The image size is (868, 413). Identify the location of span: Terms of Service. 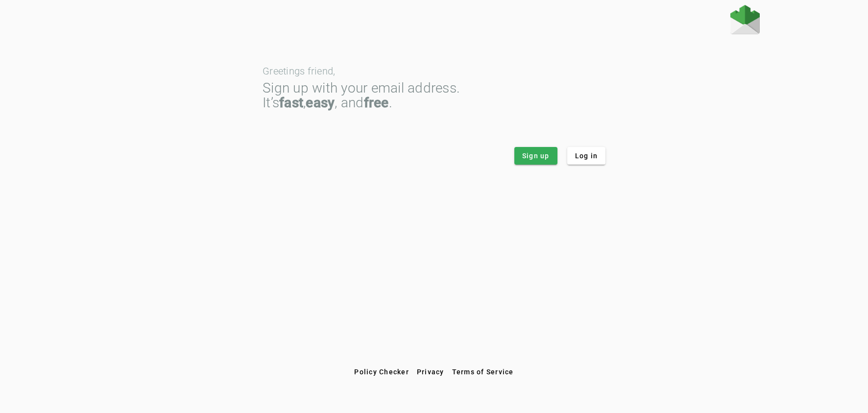
(483, 372).